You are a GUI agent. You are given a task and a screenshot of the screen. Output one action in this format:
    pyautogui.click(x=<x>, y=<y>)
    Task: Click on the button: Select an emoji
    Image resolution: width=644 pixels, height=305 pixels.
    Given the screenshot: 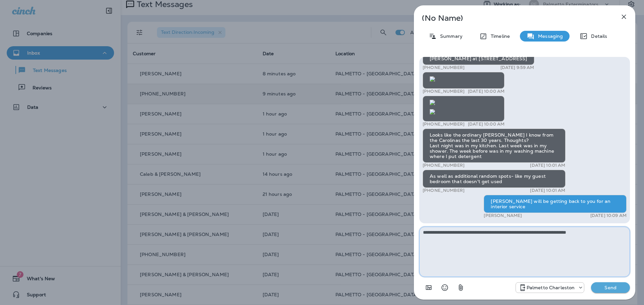 What is the action you would take?
    pyautogui.click(x=444, y=288)
    